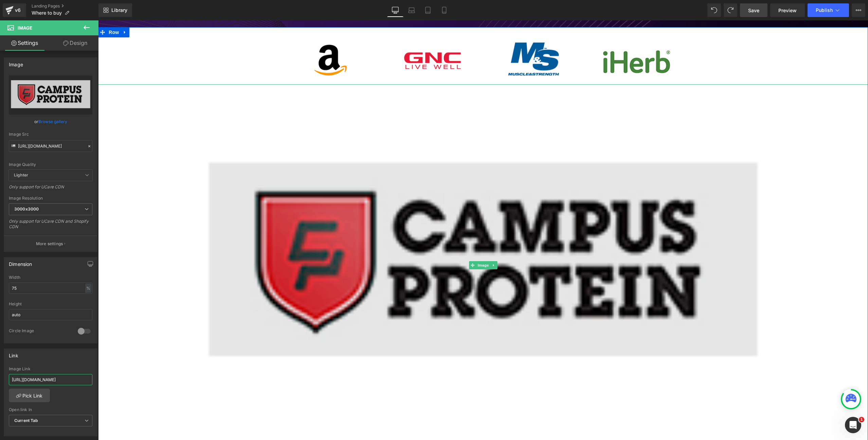 The width and height of the screenshot is (868, 440). What do you see at coordinates (428, 11) in the screenshot?
I see `a: Tablet` at bounding box center [428, 11].